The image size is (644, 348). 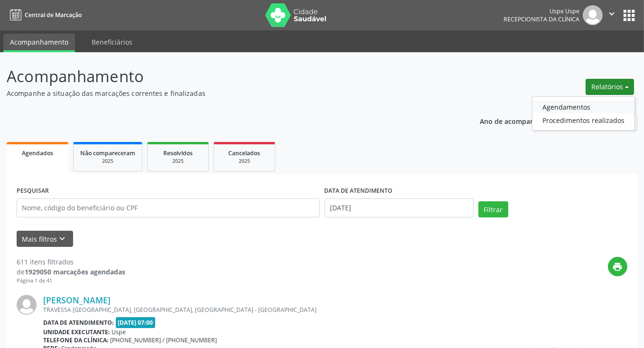 What do you see at coordinates (63, 239) in the screenshot?
I see `i: keyboard_arrow_down` at bounding box center [63, 239].